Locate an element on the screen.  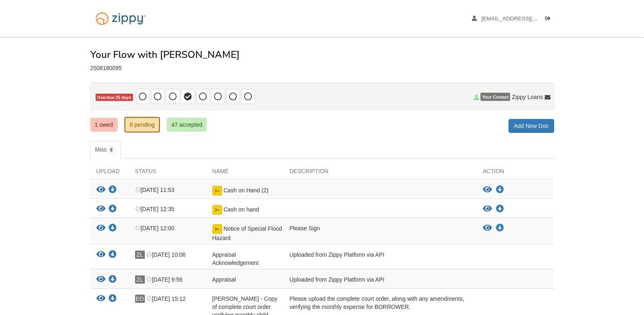
span: Cash on Hand (2) is located at coordinates (246, 191).